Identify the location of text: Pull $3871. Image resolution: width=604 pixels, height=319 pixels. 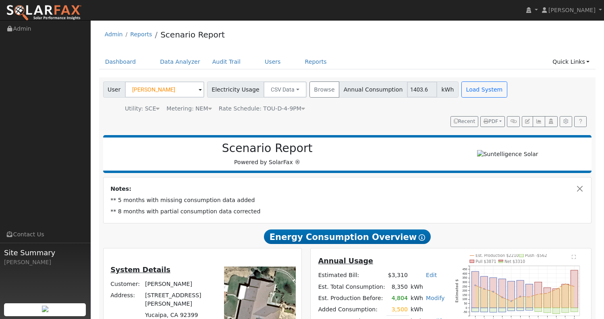
(486, 261).